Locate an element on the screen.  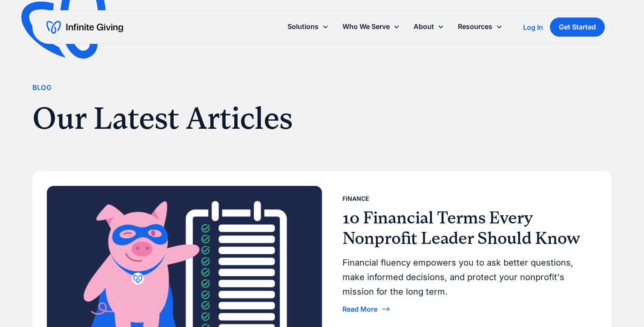
div: Blog is located at coordinates (42, 87).